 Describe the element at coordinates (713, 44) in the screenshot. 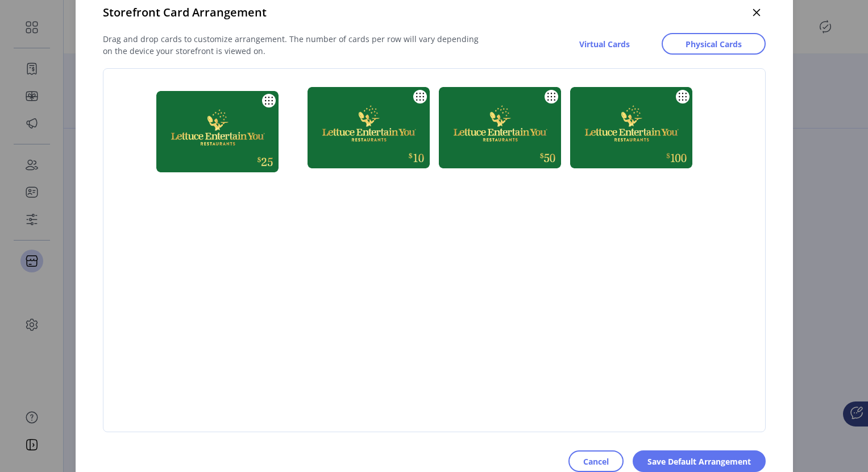

I see `button: Physical Cards` at that location.